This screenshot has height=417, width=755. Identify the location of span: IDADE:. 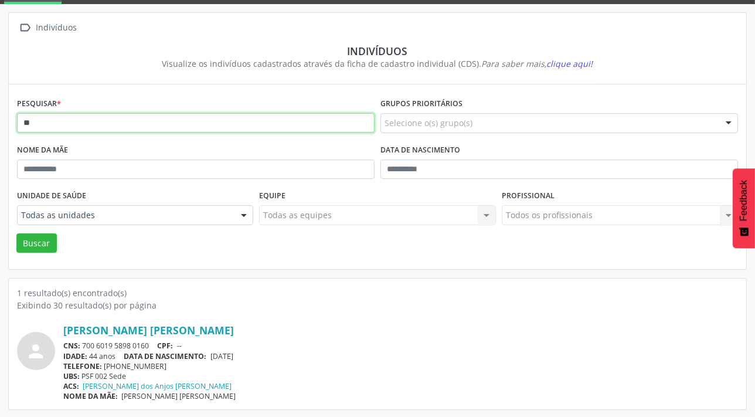
(75, 356).